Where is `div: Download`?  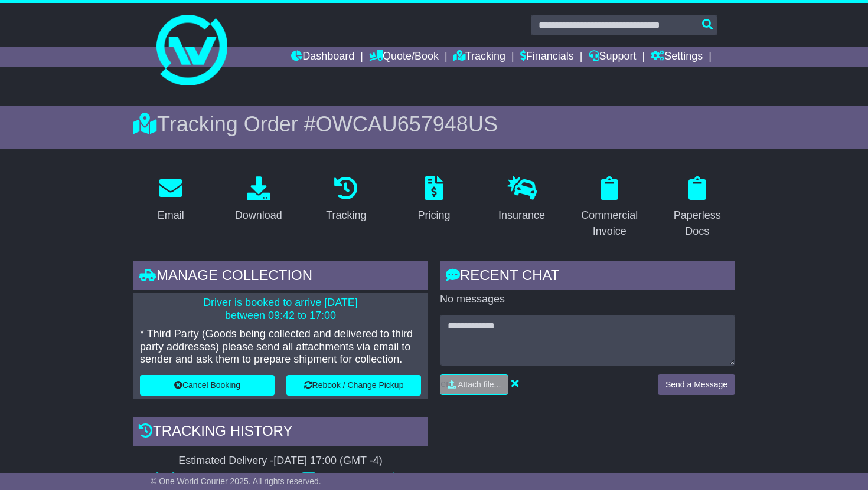
div: Download is located at coordinates (258, 215).